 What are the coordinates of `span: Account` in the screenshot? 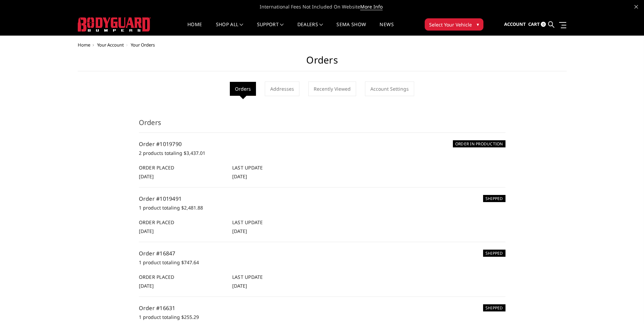 It's located at (515, 24).